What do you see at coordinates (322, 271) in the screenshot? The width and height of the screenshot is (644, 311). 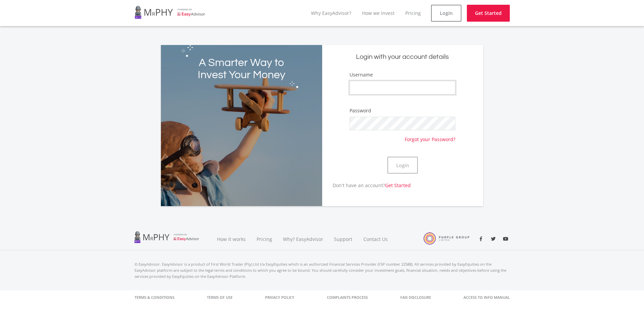 I see `p: © EasyAdvisor. EasyAdvisor is a product of First World Trader (Pty) Ltd t/a EasyEquities which is...` at bounding box center [322, 271].